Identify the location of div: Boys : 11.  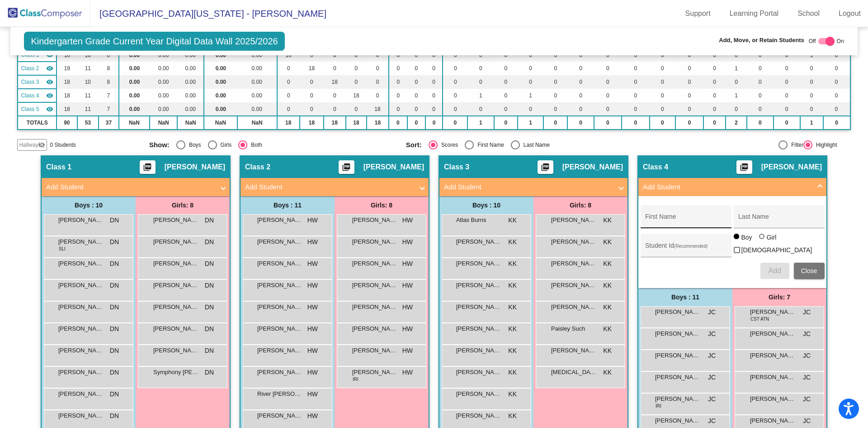
(287, 205).